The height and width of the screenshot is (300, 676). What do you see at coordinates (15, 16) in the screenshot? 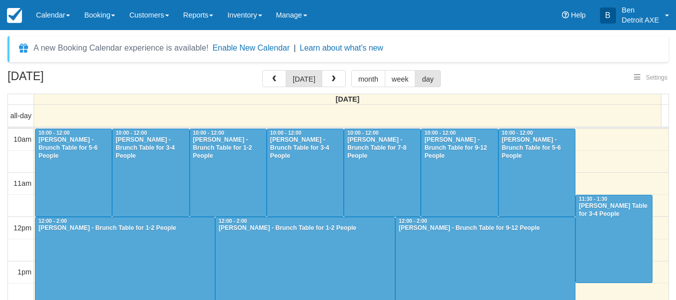
I see `img: checkfront-main-nav-mini-logo.png` at bounding box center [15, 16].